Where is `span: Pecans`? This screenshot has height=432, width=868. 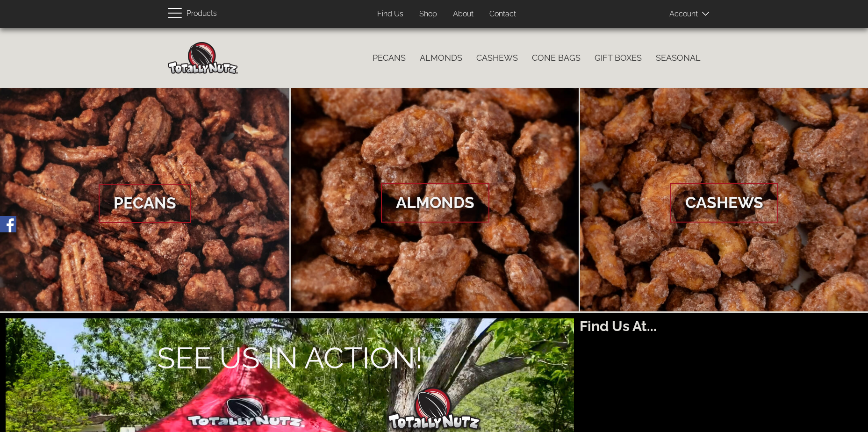
span: Pecans is located at coordinates (145, 203).